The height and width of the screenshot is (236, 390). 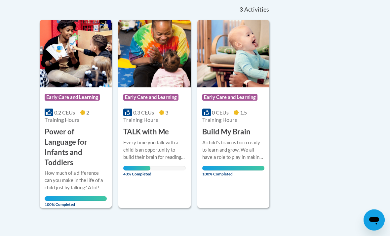 What do you see at coordinates (154, 114) in the screenshot?
I see `a: Course LogoEarly Care and Learning0.3 CEUs3 Training Hours TALK with MeEvery time you talk with a...` at bounding box center [154, 114].